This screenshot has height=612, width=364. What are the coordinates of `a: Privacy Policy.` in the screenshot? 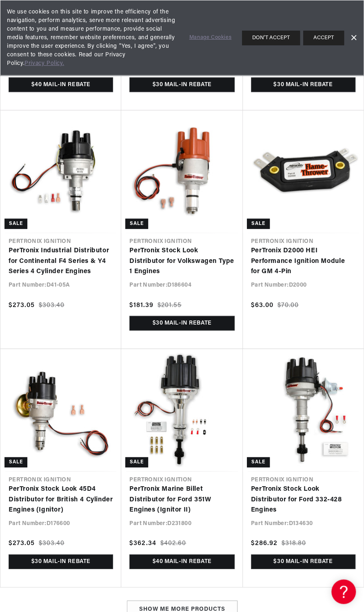 It's located at (44, 63).